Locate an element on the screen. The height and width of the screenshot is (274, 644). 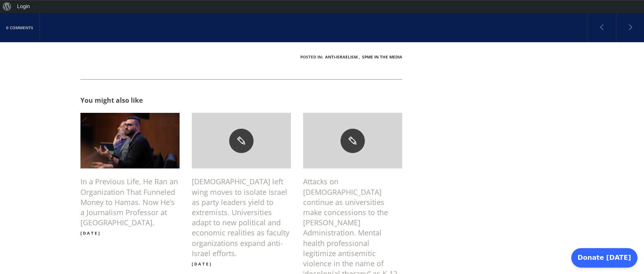
a: SPME in the Media is located at coordinates (382, 57).